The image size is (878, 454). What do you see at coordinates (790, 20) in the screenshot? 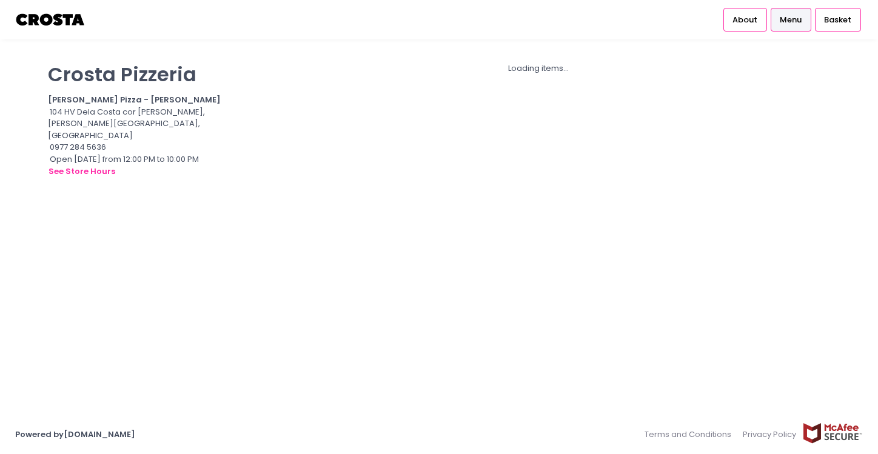
I see `span: Menu` at bounding box center [790, 20].